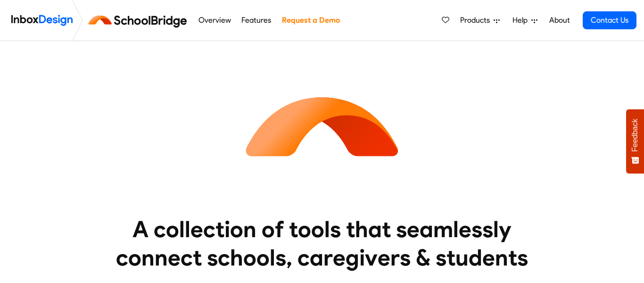 The image size is (644, 283). What do you see at coordinates (524, 21) in the screenshot?
I see `a: Help` at bounding box center [524, 21].